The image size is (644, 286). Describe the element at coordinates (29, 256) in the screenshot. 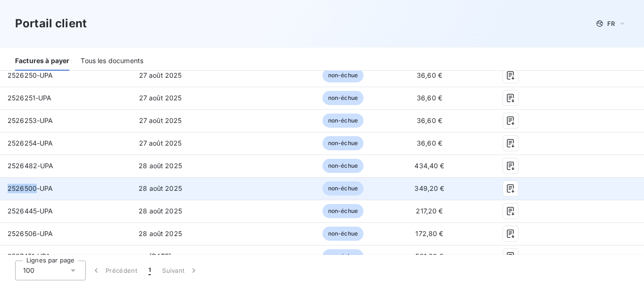

I see `span: 2527451-UPA` at that location.